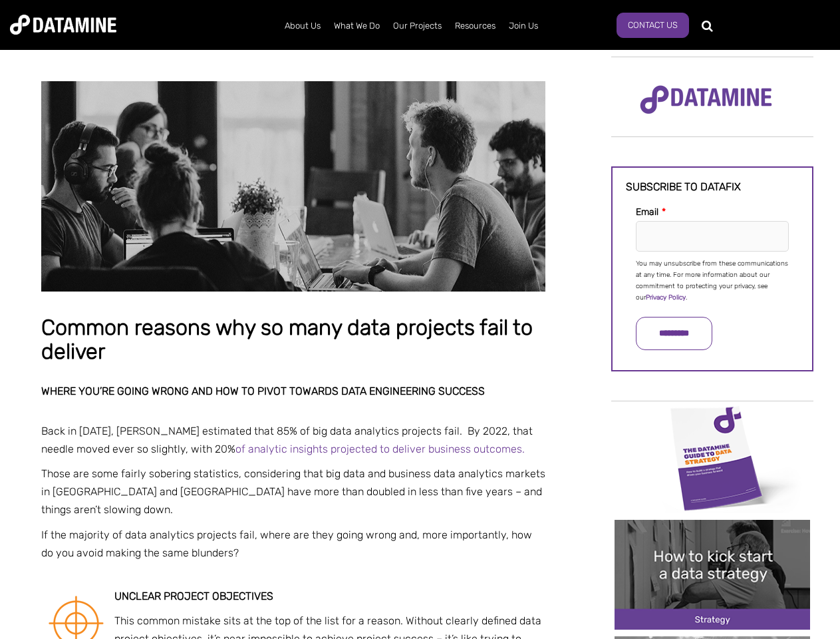  Describe the element at coordinates (475, 26) in the screenshot. I see `a: Resources` at that location.